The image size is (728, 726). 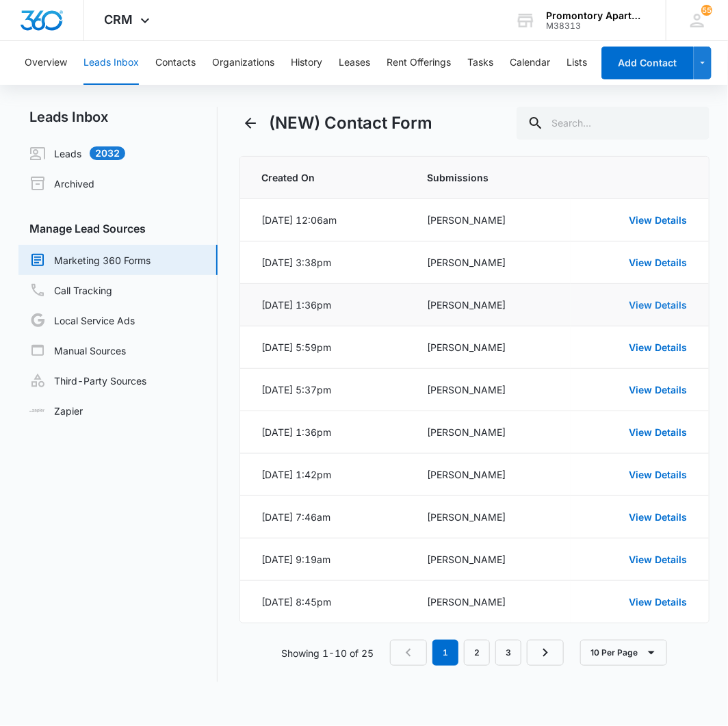 I want to click on h1: (NEW) Contact Form, so click(x=351, y=123).